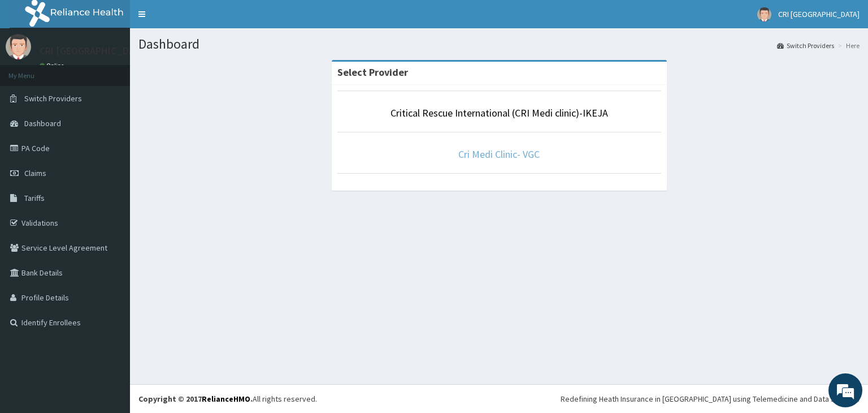 Image resolution: width=868 pixels, height=413 pixels. I want to click on a: RelianceHMO, so click(226, 398).